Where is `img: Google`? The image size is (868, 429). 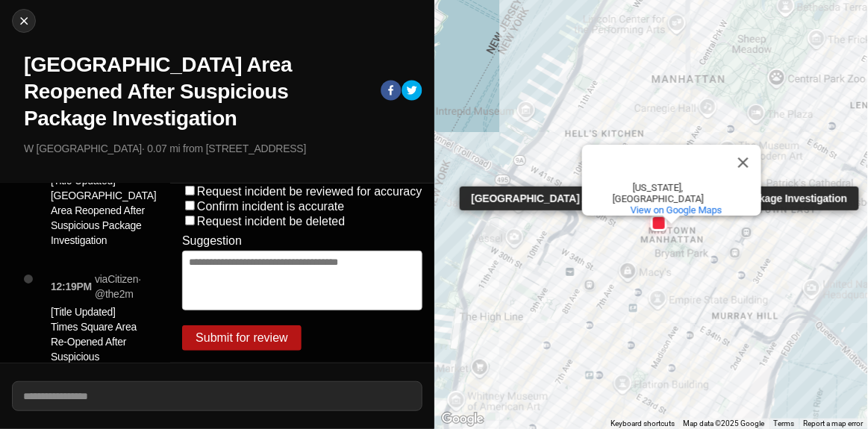
img: Google is located at coordinates (463, 419).